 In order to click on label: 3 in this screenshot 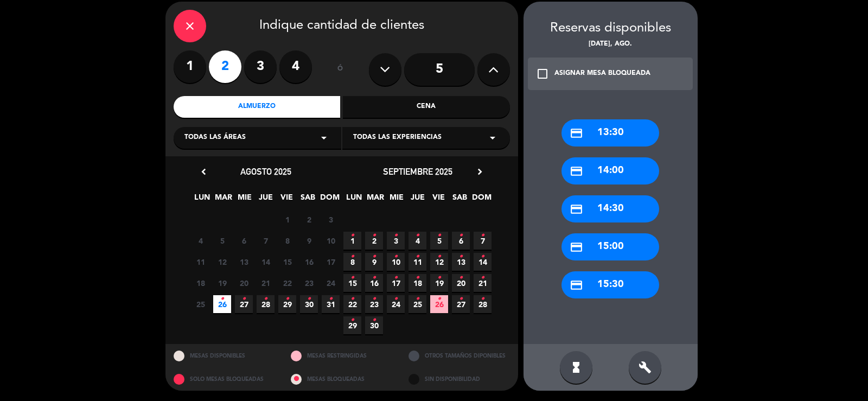, I will do `click(260, 67)`.